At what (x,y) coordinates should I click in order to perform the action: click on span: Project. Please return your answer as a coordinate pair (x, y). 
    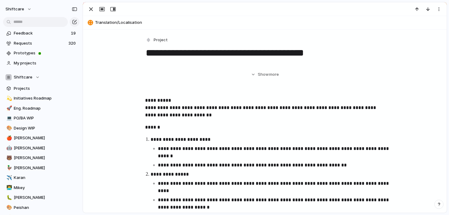
    Looking at the image, I should click on (161, 40).